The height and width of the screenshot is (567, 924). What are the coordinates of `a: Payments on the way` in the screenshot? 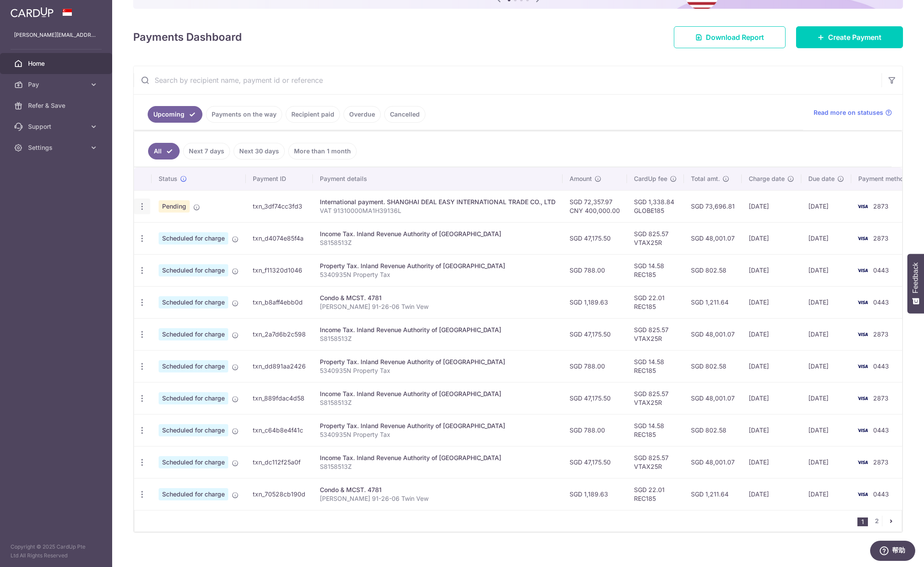 It's located at (244, 114).